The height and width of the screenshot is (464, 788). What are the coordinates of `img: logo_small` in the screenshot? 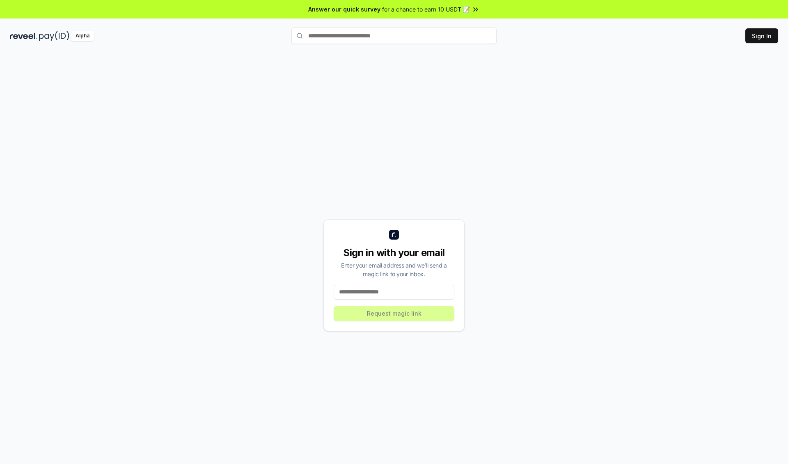 It's located at (394, 234).